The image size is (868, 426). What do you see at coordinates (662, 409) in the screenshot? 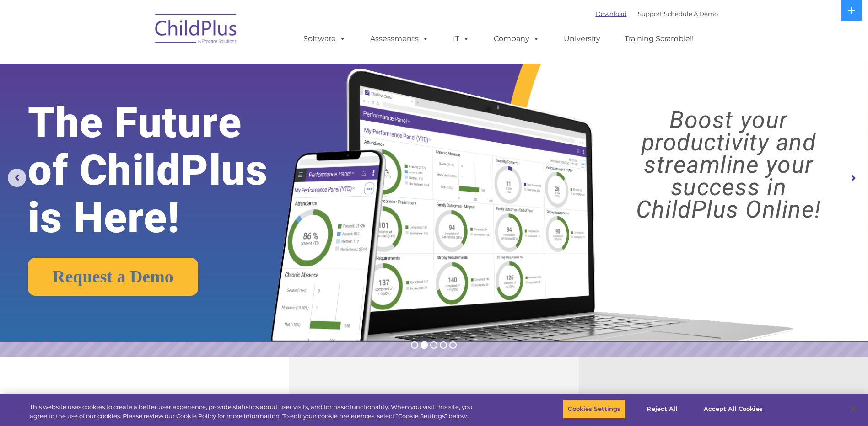
I see `button: Reject All` at bounding box center [662, 409].